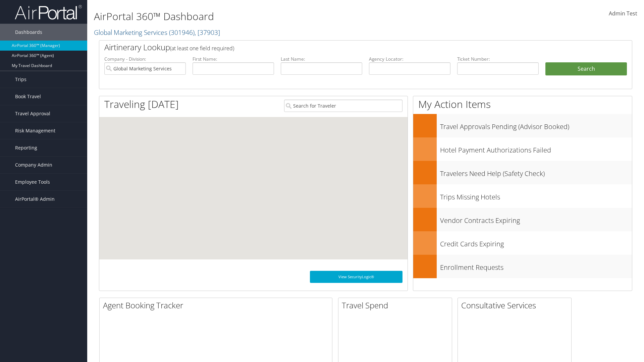 This screenshot has width=644, height=362. What do you see at coordinates (207, 32) in the screenshot?
I see `span: , [ 37903 ]` at bounding box center [207, 32].